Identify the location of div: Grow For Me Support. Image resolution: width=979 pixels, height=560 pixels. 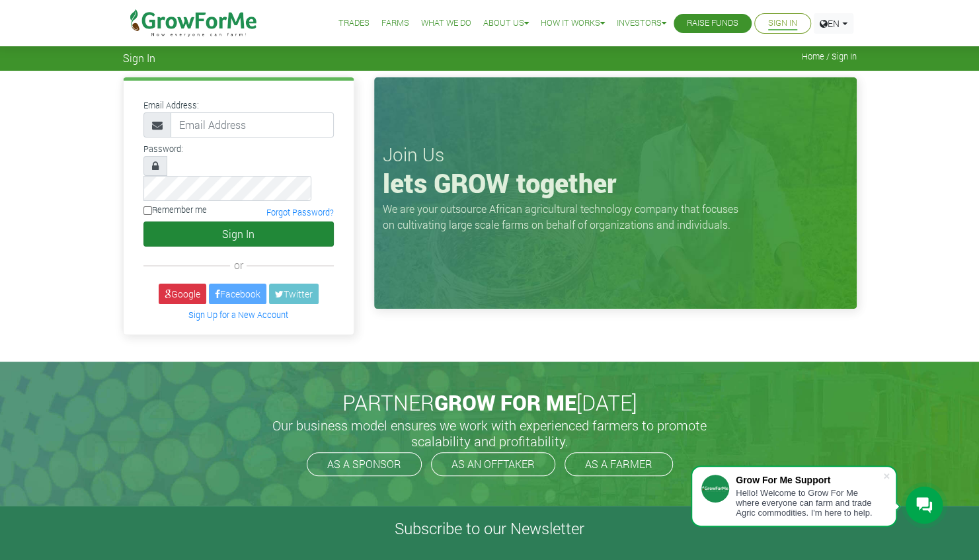
(809, 480).